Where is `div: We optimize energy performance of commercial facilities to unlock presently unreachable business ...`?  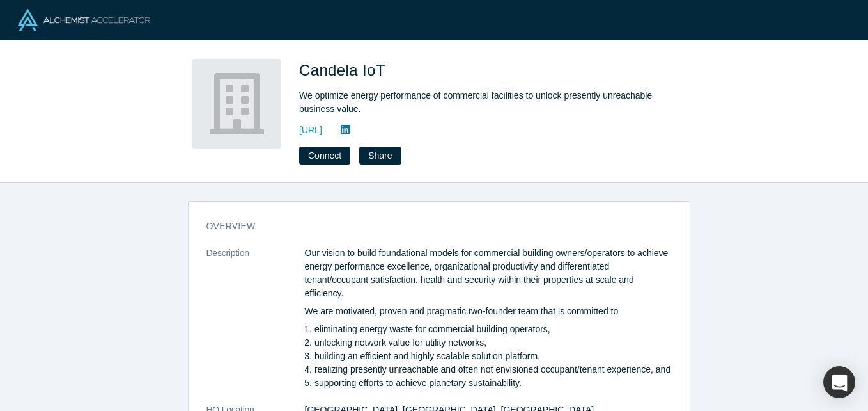 div: We optimize energy performance of commercial facilities to unlock presently unreachable business ... is located at coordinates (478, 102).